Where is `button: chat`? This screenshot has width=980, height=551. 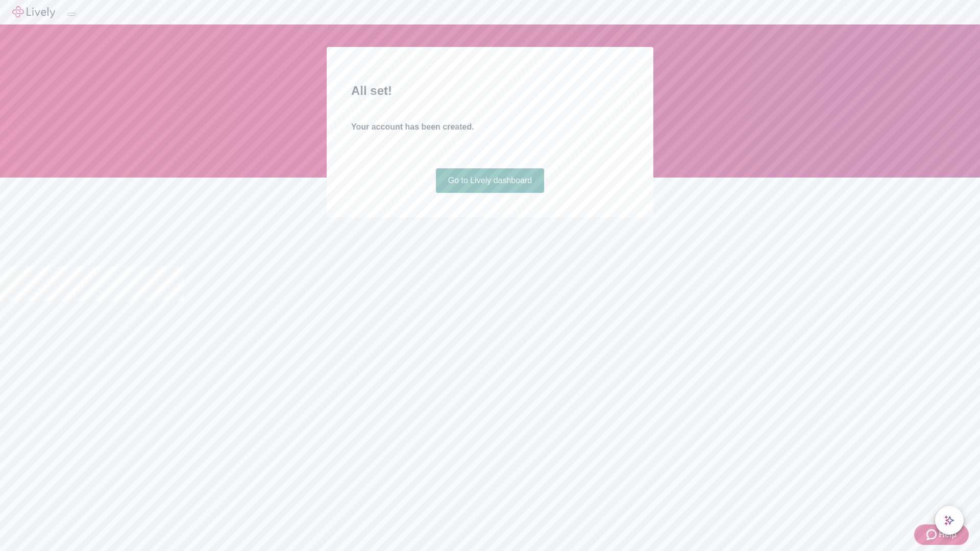
button: chat is located at coordinates (950, 521).